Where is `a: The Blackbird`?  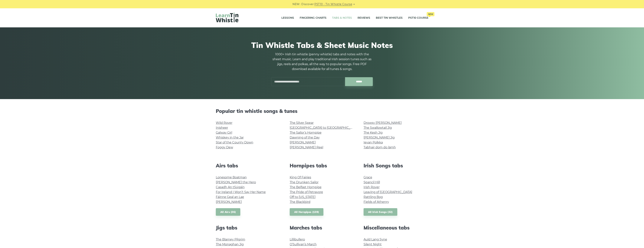
a: The Blackbird is located at coordinates (300, 202).